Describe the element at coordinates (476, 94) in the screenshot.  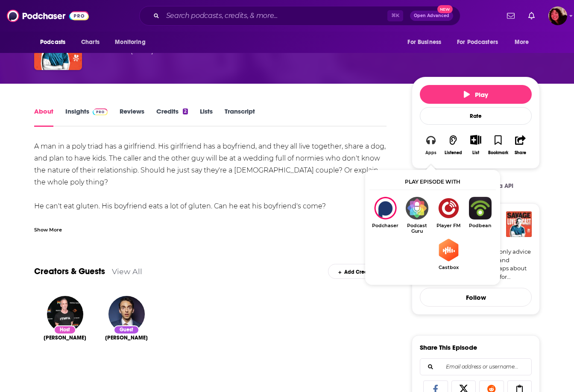
I see `span: Play` at that location.